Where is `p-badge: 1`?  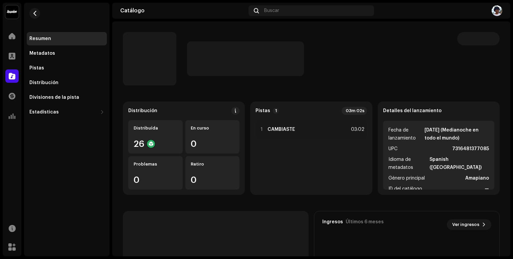
p-badge: 1 is located at coordinates (276, 111).